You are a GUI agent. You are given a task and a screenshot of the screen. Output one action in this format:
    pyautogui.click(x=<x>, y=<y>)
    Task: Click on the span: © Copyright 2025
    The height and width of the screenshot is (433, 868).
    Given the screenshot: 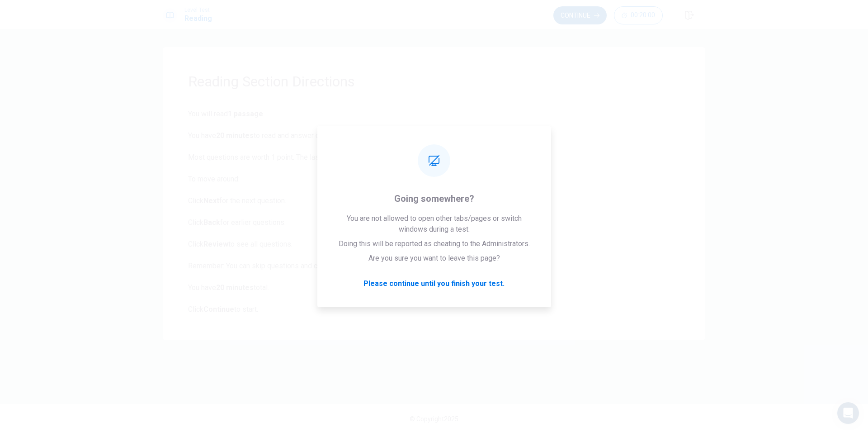 What is the action you would take?
    pyautogui.click(x=434, y=419)
    